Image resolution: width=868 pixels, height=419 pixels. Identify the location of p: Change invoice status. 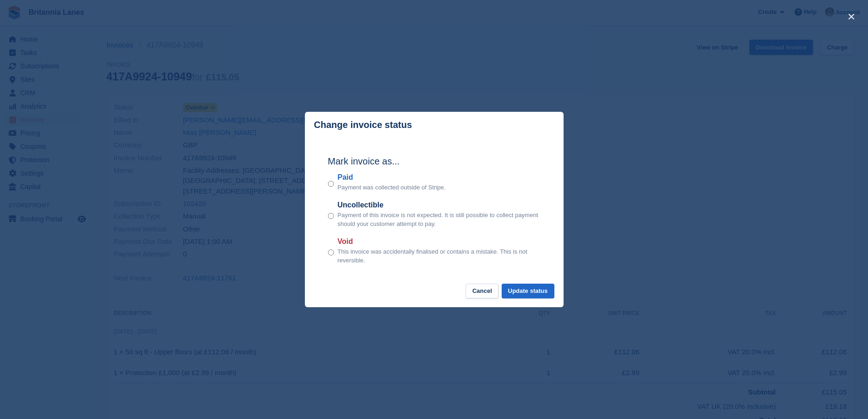
(363, 125).